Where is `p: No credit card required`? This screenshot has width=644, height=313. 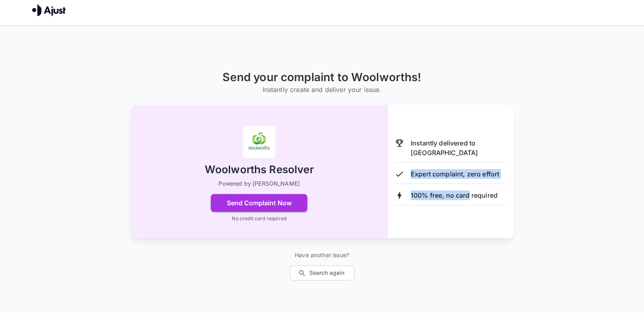
p: No credit card required is located at coordinates (259, 218).